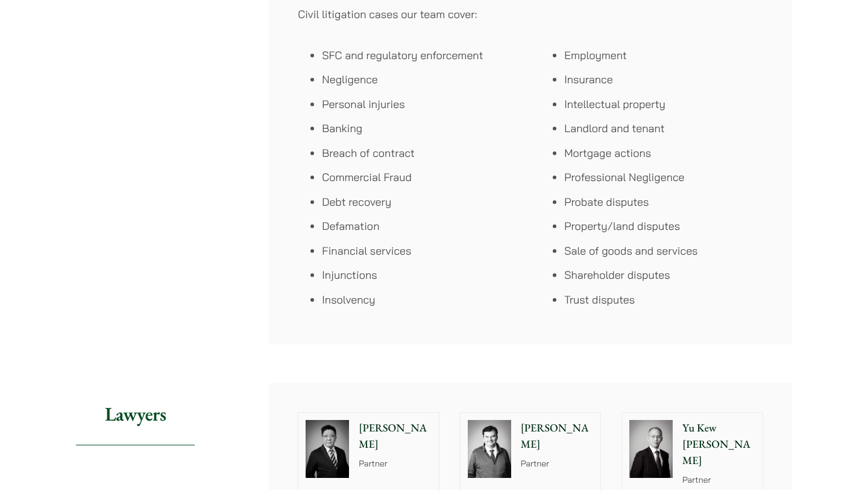 The image size is (868, 490). I want to click on li: Debt recovery, so click(421, 202).